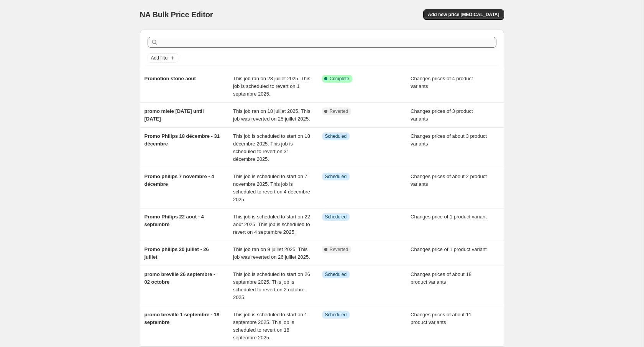 The height and width of the screenshot is (347, 644). I want to click on span: NA Bulk Price Editor, so click(177, 14).